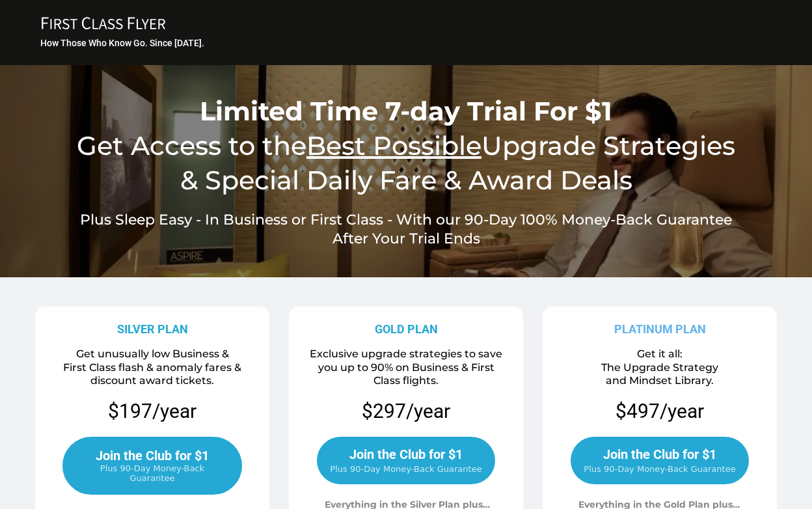 The width and height of the screenshot is (812, 509). I want to click on strong: SILVER PLAN, so click(152, 329).